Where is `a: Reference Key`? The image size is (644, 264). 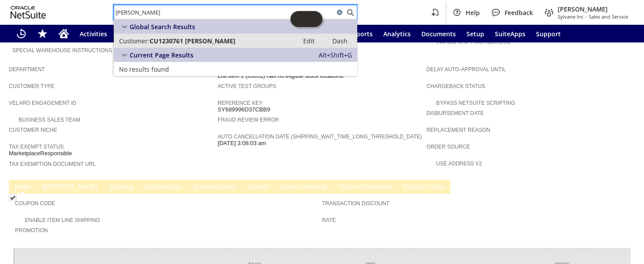 a: Reference Key is located at coordinates (240, 103).